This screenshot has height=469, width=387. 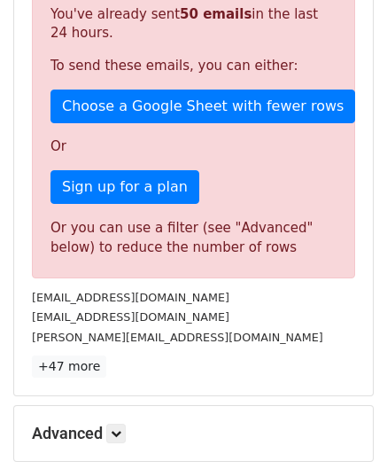 I want to click on div: Or you can use a filter (see "Advanced" below) to reduce the number of rows, so click(x=193, y=237).